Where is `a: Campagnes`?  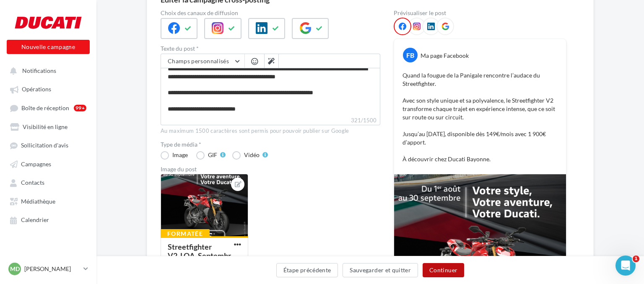
a: Campagnes is located at coordinates (48, 164).